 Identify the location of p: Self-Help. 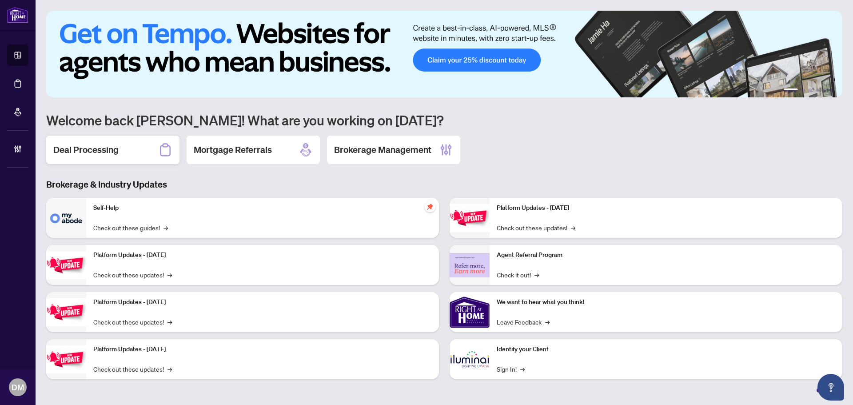
(263, 208).